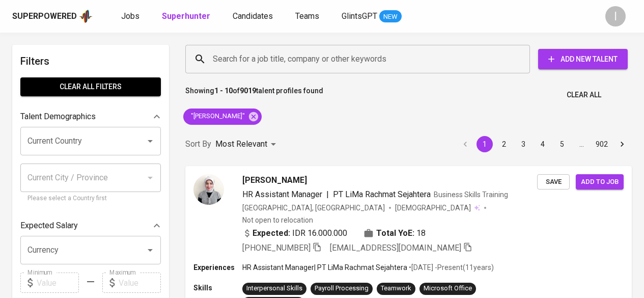 Image resolution: width=644 pixels, height=298 pixels. I want to click on p: HR Assistant Manager | PT LiMa Rachmat Sejahtera, so click(324, 267).